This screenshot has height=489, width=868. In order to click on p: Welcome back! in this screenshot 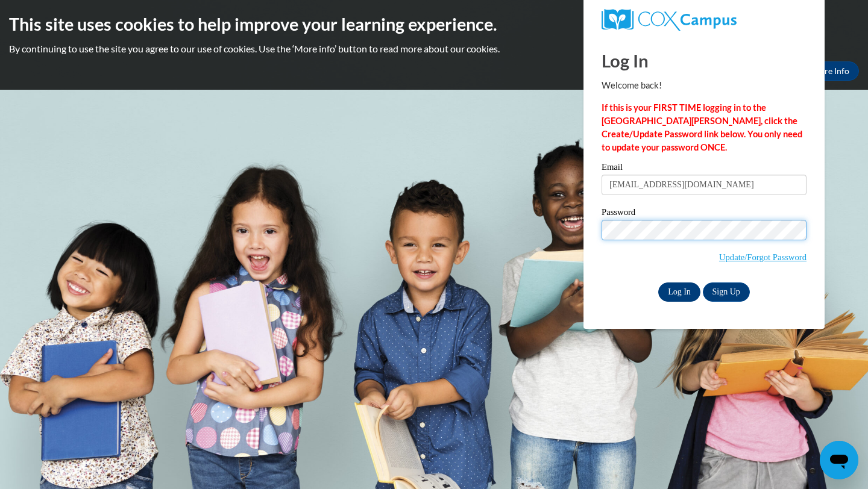, I will do `click(704, 85)`.